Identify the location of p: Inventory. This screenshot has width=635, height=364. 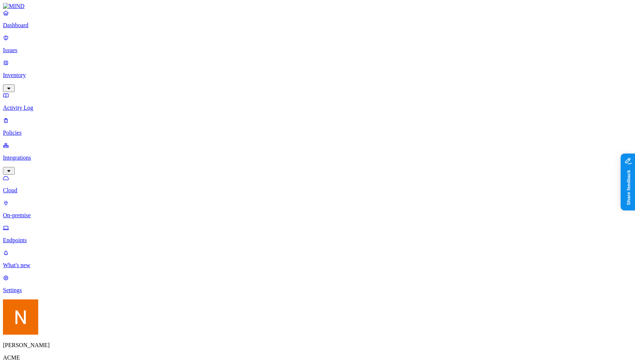
(317, 75).